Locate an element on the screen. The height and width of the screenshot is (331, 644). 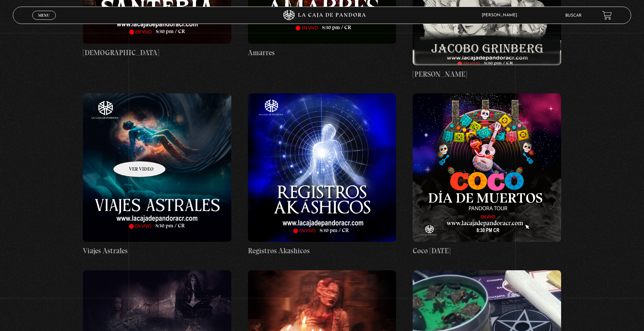
span: Menu is located at coordinates (44, 15).